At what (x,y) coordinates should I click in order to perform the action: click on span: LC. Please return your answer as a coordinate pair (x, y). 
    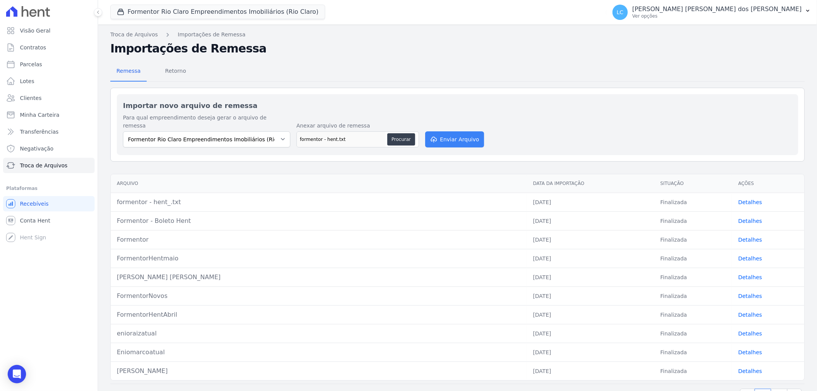
    Looking at the image, I should click on (620, 12).